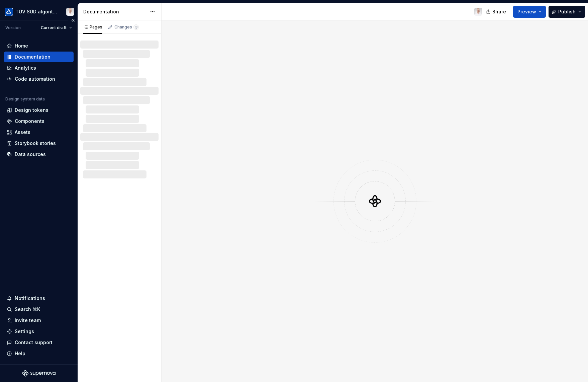  I want to click on span: Share, so click(499, 12).